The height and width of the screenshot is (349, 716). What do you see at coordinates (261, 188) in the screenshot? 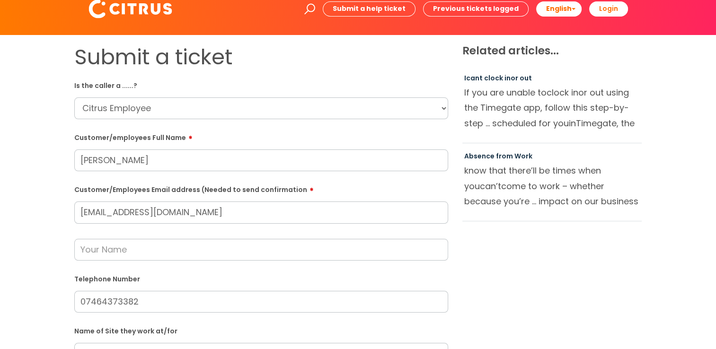
I see `label: Customer/Employees Email address (Needed to send confirmation` at bounding box center [261, 188].